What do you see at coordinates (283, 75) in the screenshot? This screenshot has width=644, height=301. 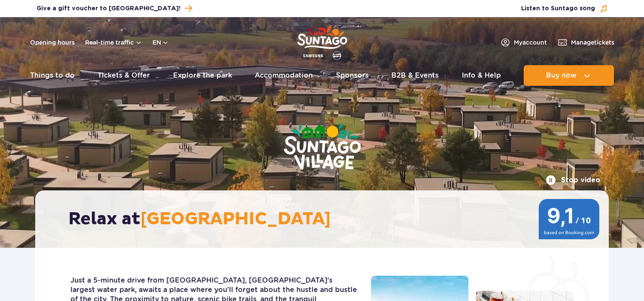 I see `a: Accommodation` at bounding box center [283, 75].